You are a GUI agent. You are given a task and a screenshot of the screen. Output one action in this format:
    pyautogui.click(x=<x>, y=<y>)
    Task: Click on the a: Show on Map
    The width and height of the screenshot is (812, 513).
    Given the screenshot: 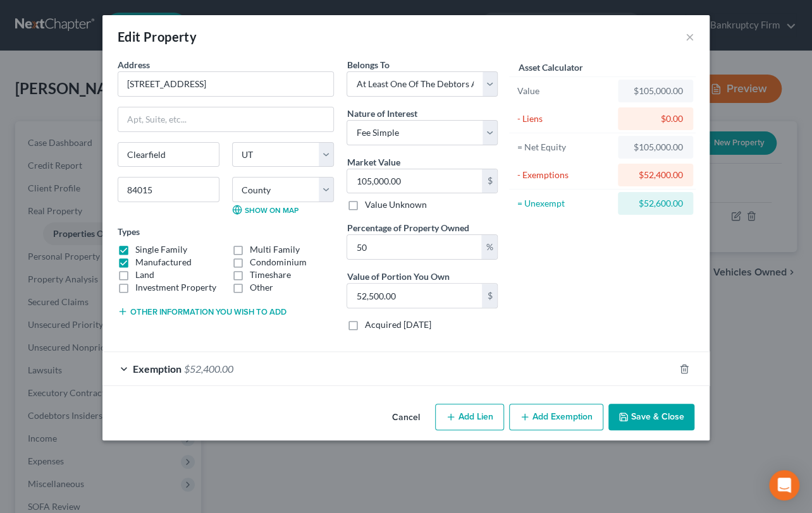 What is the action you would take?
    pyautogui.click(x=265, y=210)
    